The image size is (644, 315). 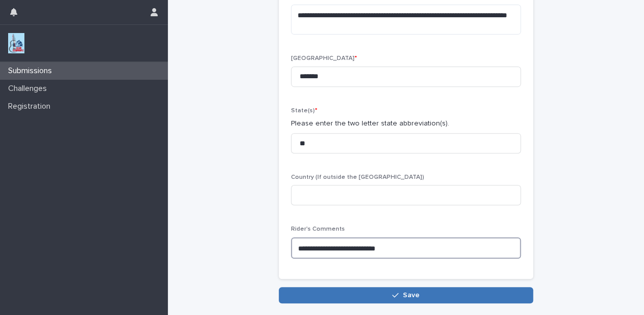 What do you see at coordinates (32, 71) in the screenshot?
I see `p: Submissions` at bounding box center [32, 71].